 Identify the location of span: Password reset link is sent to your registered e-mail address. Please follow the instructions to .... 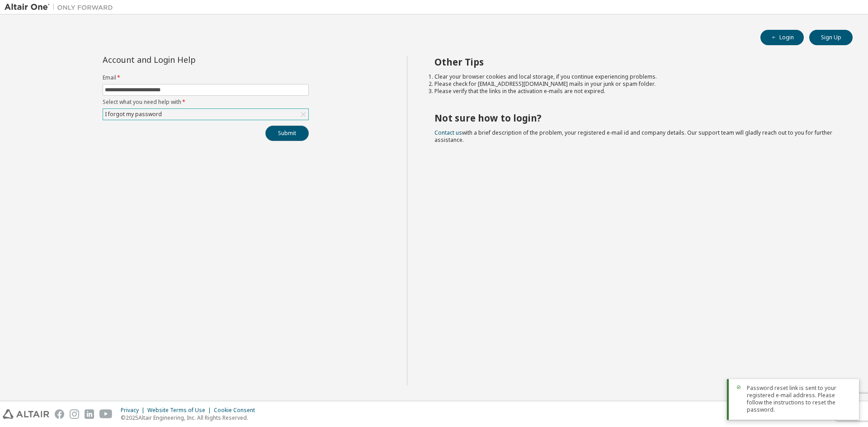
(799, 399).